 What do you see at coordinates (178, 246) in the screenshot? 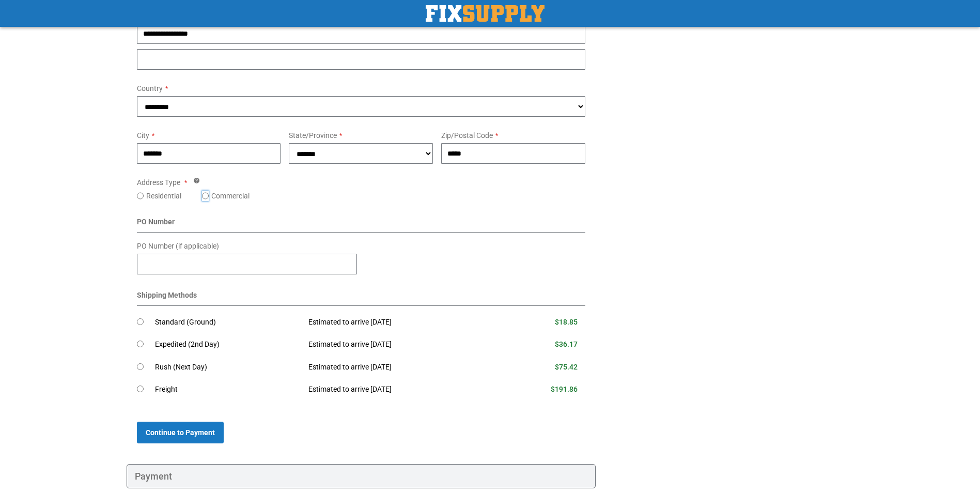
I see `span: PO Number (if applicable)` at bounding box center [178, 246].